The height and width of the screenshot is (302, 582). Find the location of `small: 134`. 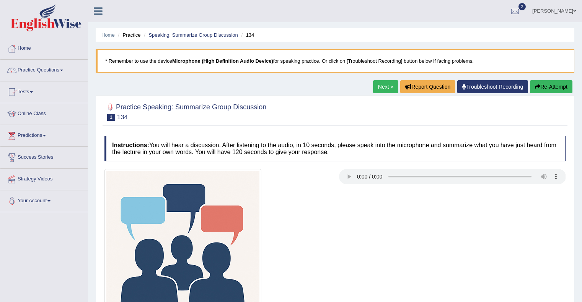

small: 134 is located at coordinates (122, 117).